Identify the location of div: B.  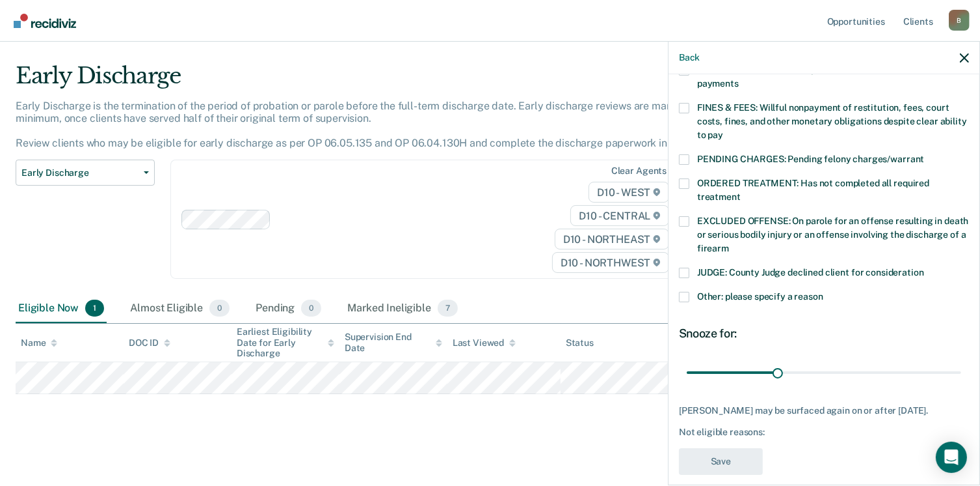
(960, 20).